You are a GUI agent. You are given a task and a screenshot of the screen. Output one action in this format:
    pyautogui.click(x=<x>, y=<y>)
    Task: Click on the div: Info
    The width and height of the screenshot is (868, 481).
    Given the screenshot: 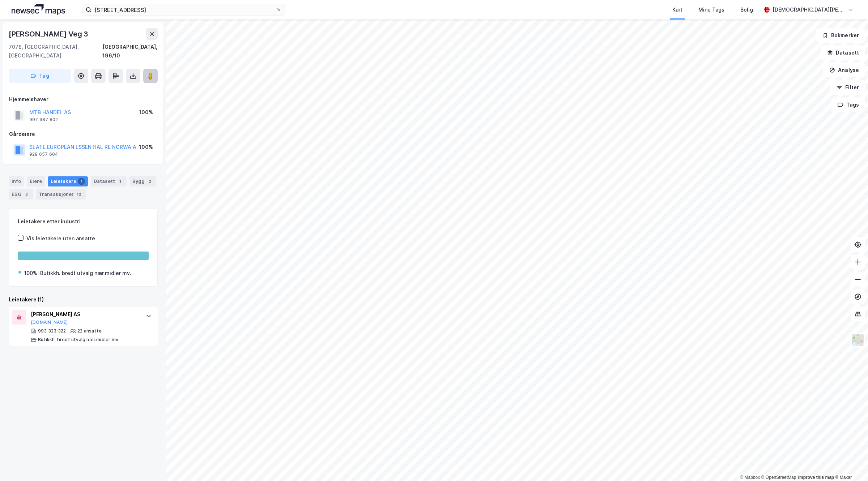 What is the action you would take?
    pyautogui.click(x=17, y=182)
    